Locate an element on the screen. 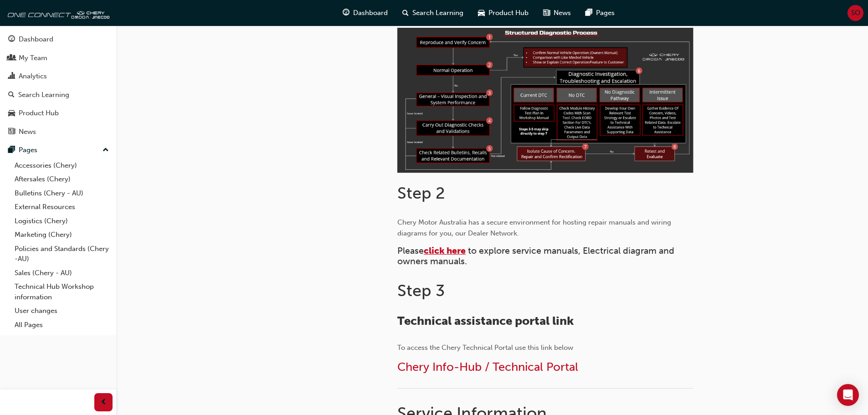 This screenshot has height=415, width=868. a: click here is located at coordinates (445, 251).